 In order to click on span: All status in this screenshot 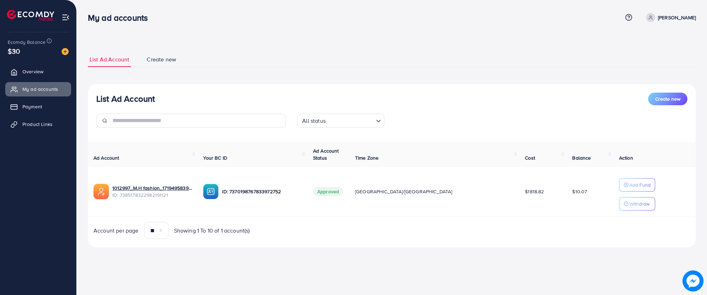, I will do `click(314, 120)`.